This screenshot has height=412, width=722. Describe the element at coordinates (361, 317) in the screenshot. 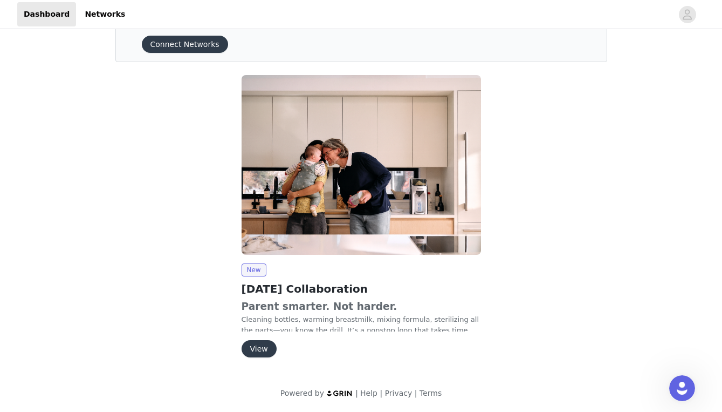

I see `p: Cleaning bottles, warming breastmilk, mixing formula, sterilizing all the parts—you know the dril...` at that location.